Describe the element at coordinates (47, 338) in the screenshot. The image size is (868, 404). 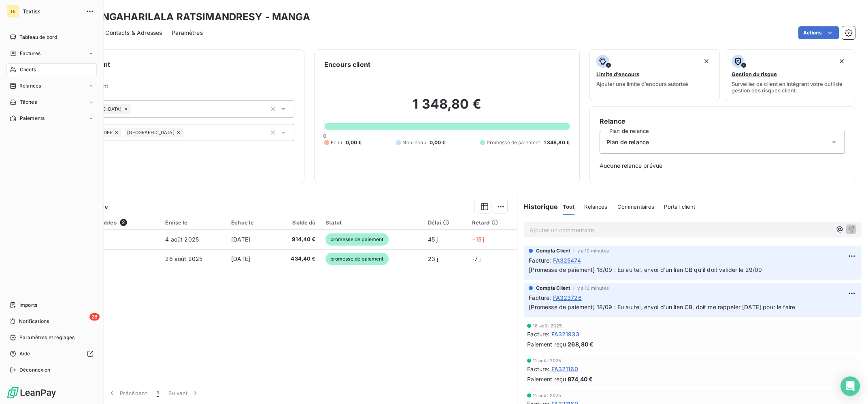
I see `span: Paramètres et réglages` at that location.